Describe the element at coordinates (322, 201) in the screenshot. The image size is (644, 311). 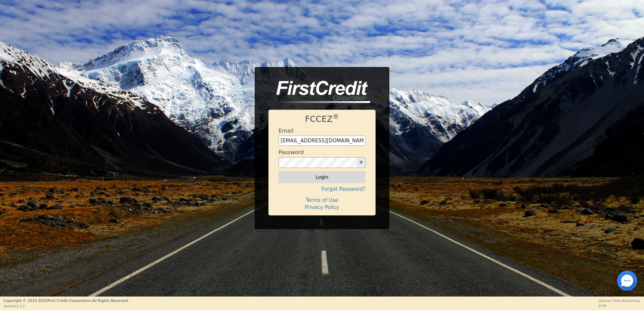
I see `h4: Terms of Use` at that location.